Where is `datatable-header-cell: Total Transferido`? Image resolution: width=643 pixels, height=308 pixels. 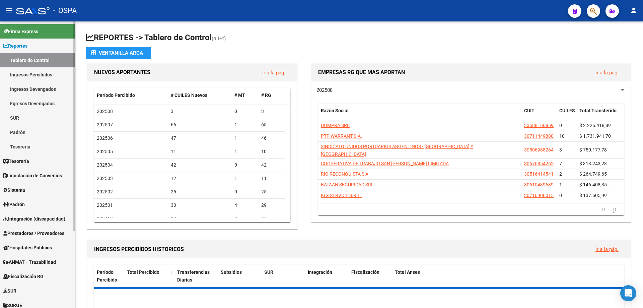
datatable-header-cell: Total Transferido is located at coordinates (601, 115).